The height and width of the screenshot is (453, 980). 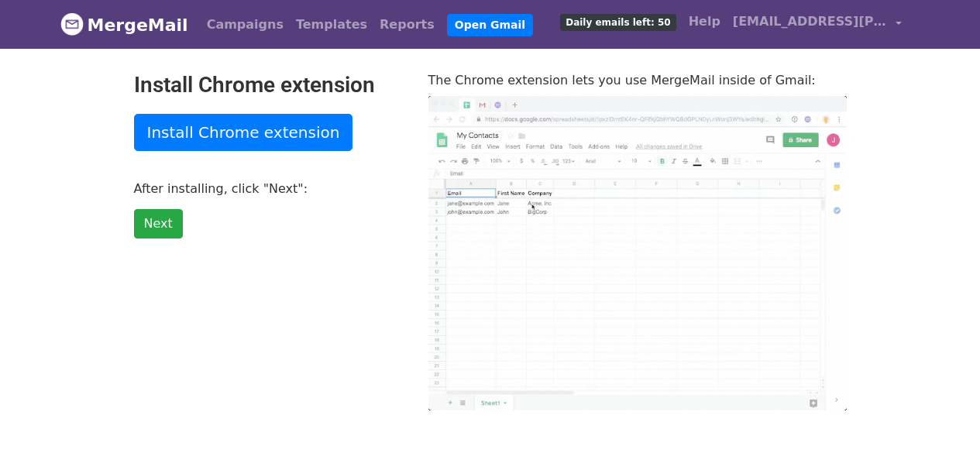 I want to click on a: Daily emails left: 50, so click(x=618, y=22).